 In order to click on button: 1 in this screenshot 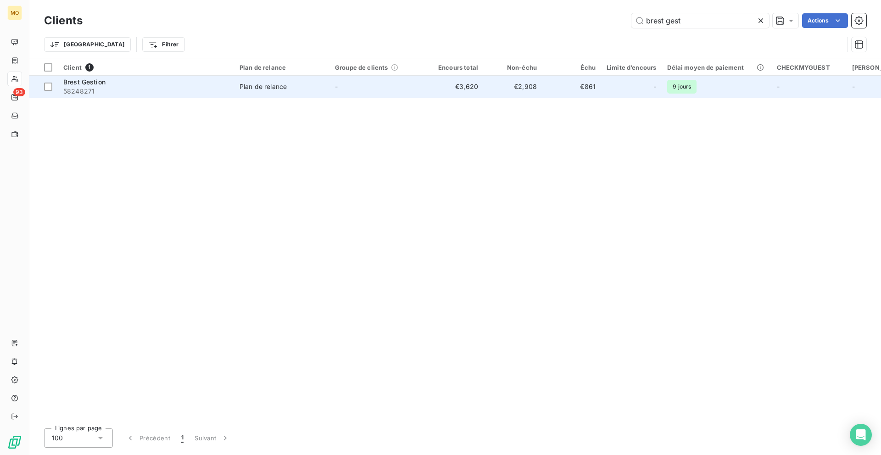, I will do `click(182, 438)`.